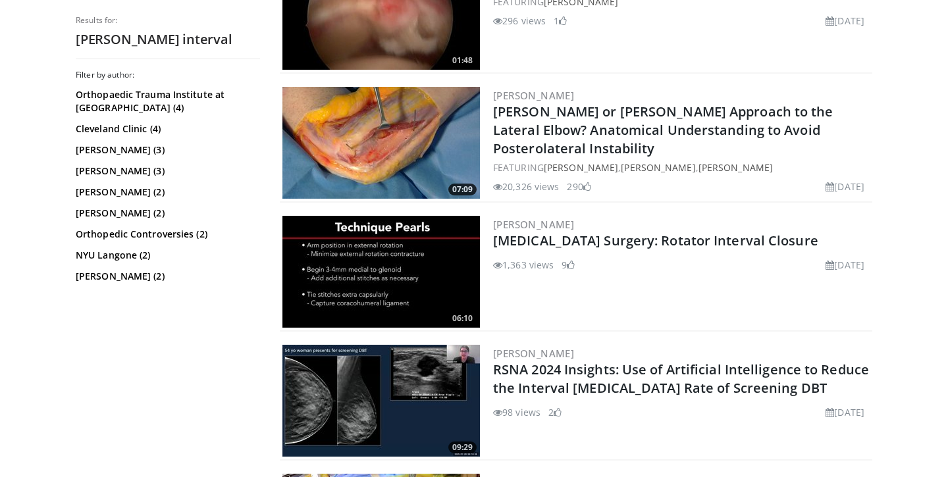 The image size is (948, 477). What do you see at coordinates (578, 186) in the screenshot?
I see `li: 290` at bounding box center [578, 186].